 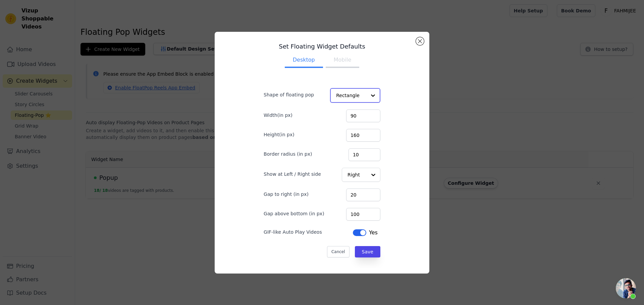 I want to click on a: Open chat, so click(x=626, y=288).